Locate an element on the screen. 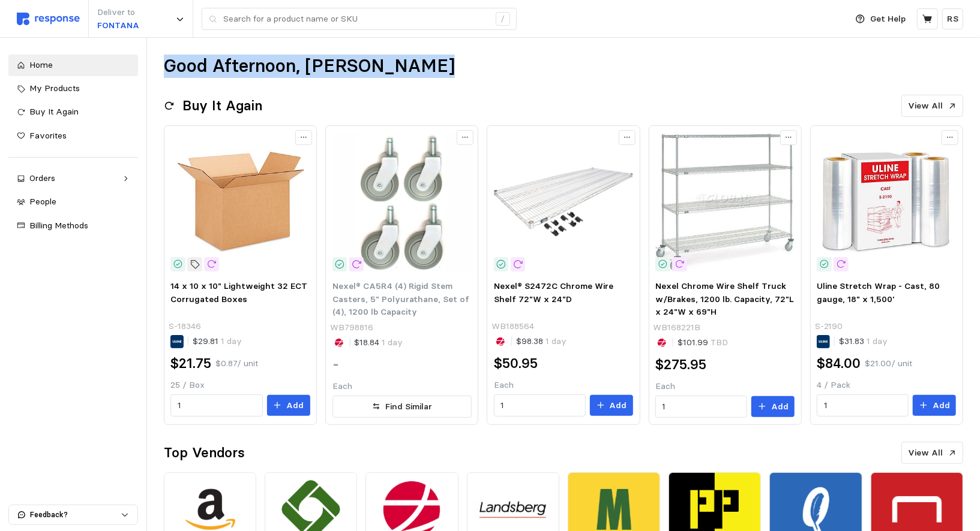  a: Billing Methods is located at coordinates (73, 226).